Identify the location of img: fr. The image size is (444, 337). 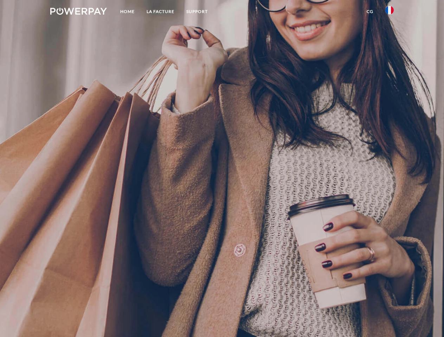
(389, 10).